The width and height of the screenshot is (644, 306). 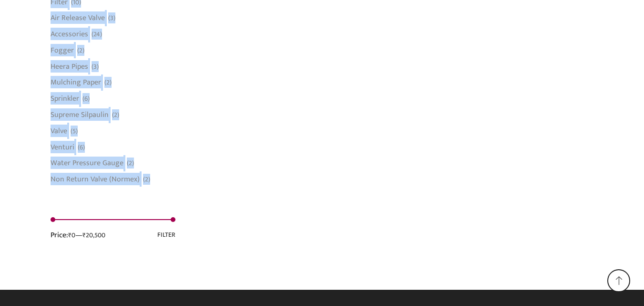 What do you see at coordinates (78, 18) in the screenshot?
I see `a: Air Release Valve` at bounding box center [78, 18].